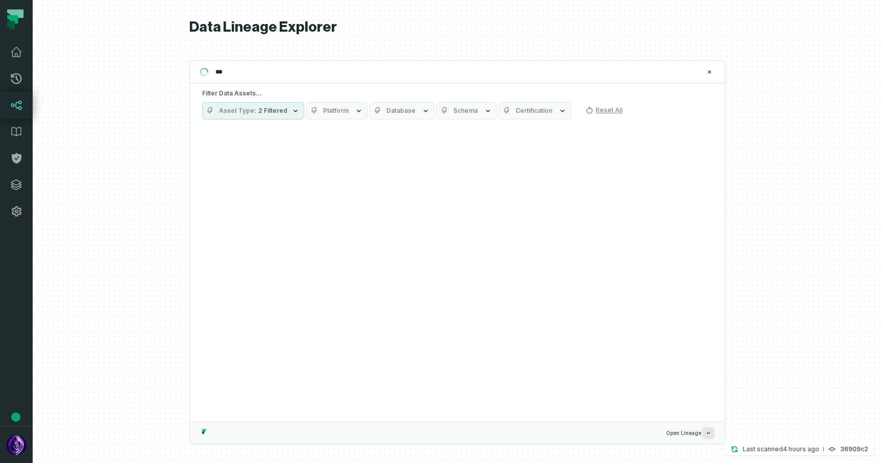 The image size is (882, 463). What do you see at coordinates (337, 111) in the screenshot?
I see `button: Platform` at bounding box center [337, 111].